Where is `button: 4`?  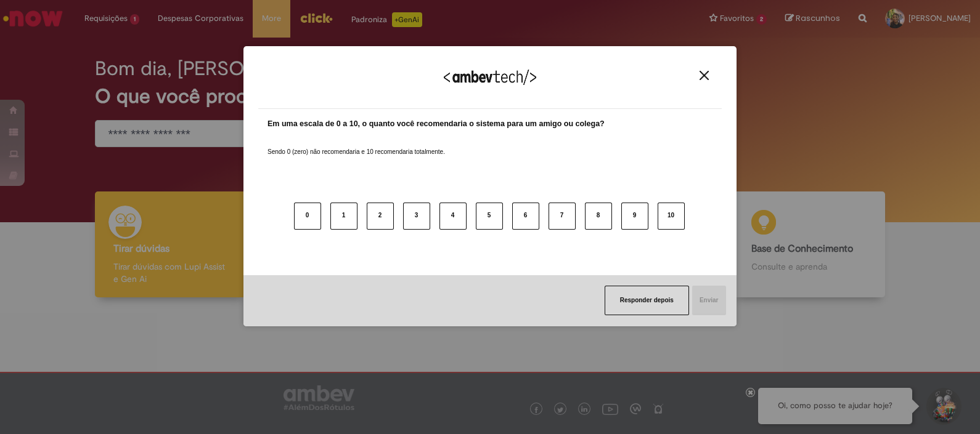 button: 4 is located at coordinates (453, 216).